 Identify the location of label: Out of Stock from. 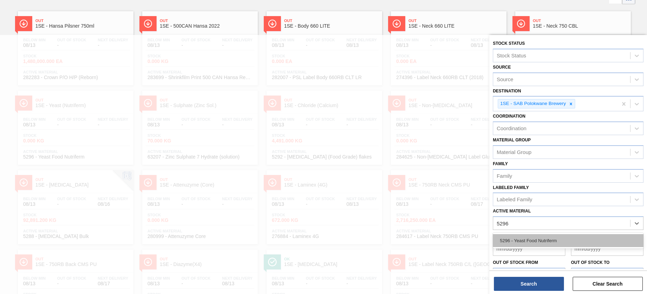
(516, 263).